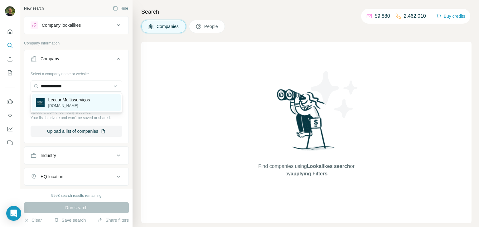 Image resolution: width=479 pixels, height=227 pixels. What do you see at coordinates (50, 59) in the screenshot?
I see `div: Company` at bounding box center [50, 59].